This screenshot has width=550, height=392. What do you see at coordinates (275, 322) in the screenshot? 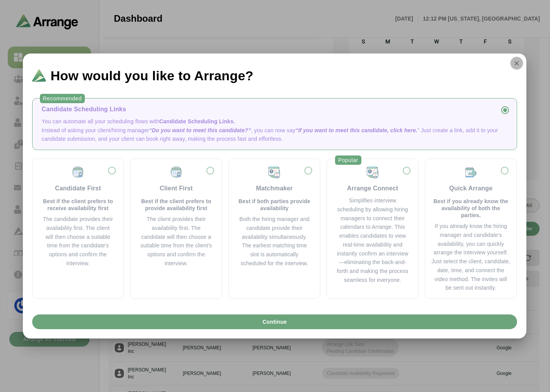
I see `button: Continue` at bounding box center [275, 322].